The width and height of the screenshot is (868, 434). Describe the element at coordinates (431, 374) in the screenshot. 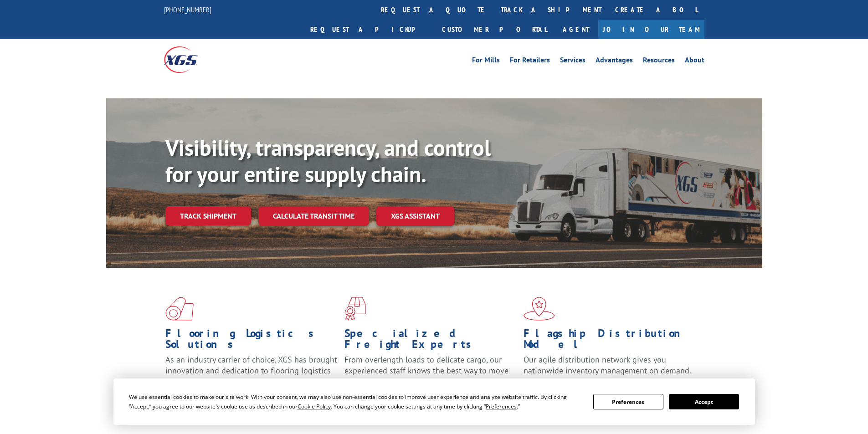

I see `p: From overlength loads to delicate cargo, our experienced staff knows the best way to move your fr...` at that location.